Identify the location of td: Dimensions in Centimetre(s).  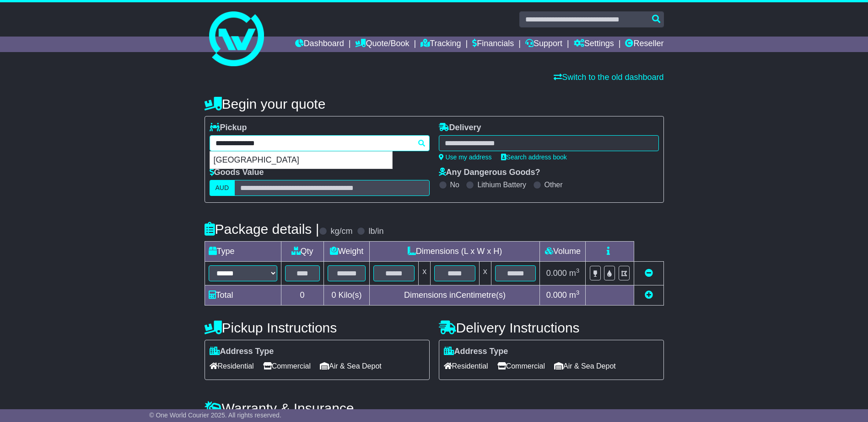
(455, 296).